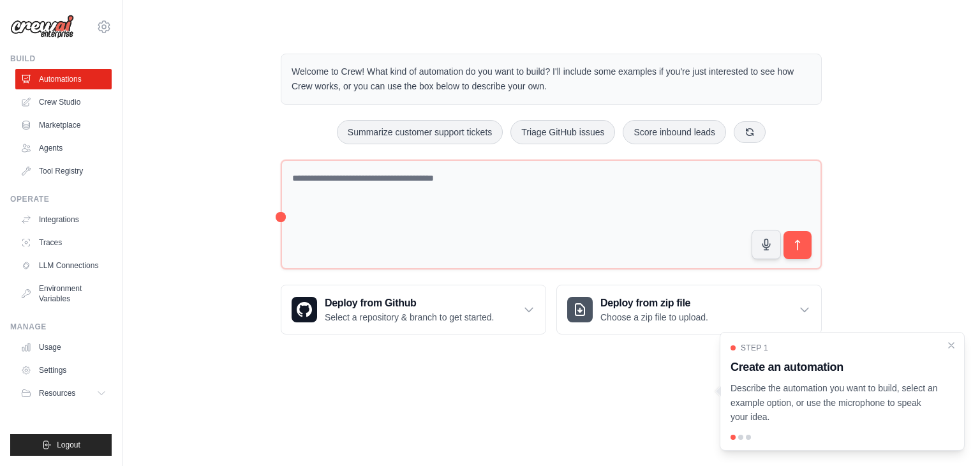 The height and width of the screenshot is (466, 980). What do you see at coordinates (551, 79) in the screenshot?
I see `p: Welcome to Crew! What kind of automation do you want to build? I'll include some examples if you'...` at bounding box center [551, 79].